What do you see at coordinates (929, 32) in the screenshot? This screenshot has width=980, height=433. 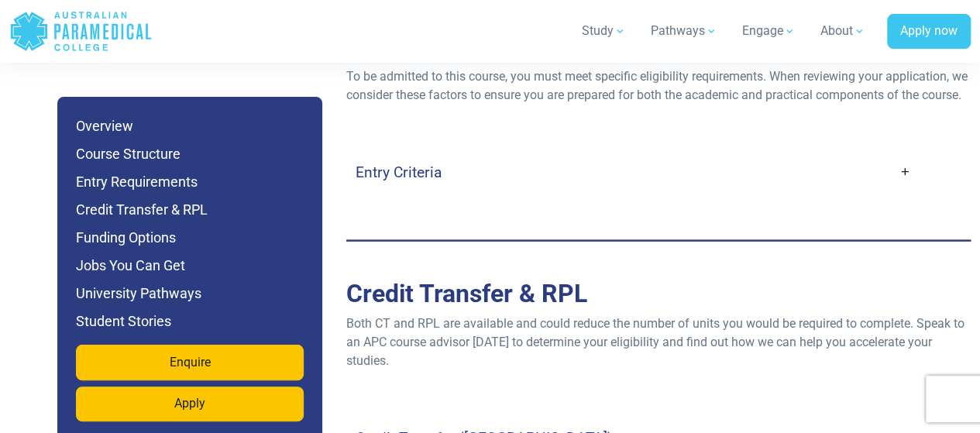 I see `a: Apply now` at bounding box center [929, 32].